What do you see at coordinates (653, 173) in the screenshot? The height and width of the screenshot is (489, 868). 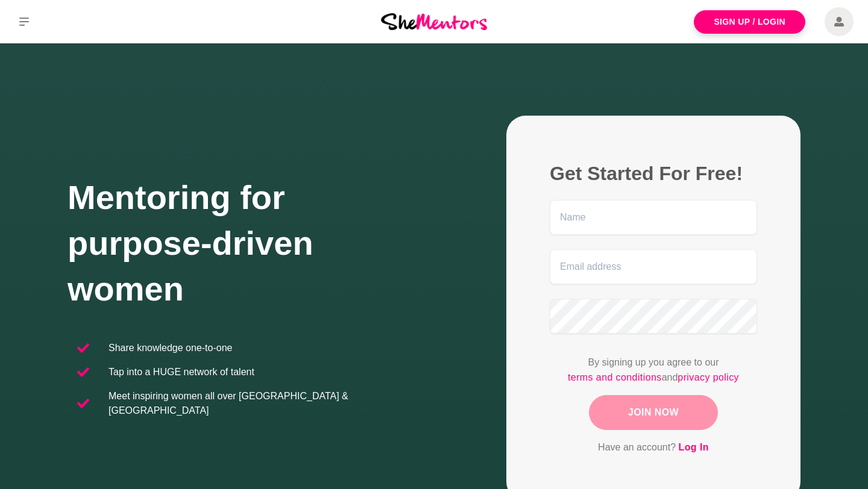 I see `h2: Get Started For Free!` at bounding box center [653, 173].